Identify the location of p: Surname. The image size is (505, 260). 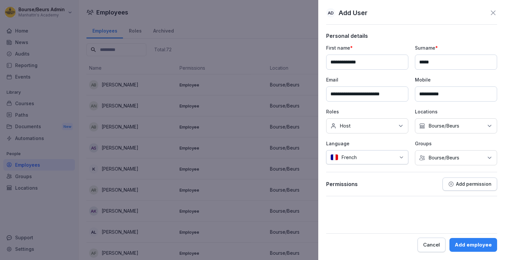
(456, 48).